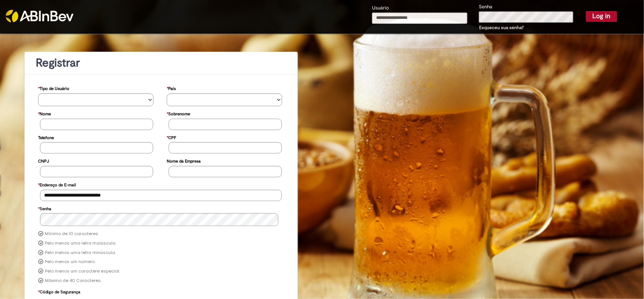 The height and width of the screenshot is (299, 644). I want to click on label: Pelo menos um número., so click(70, 262).